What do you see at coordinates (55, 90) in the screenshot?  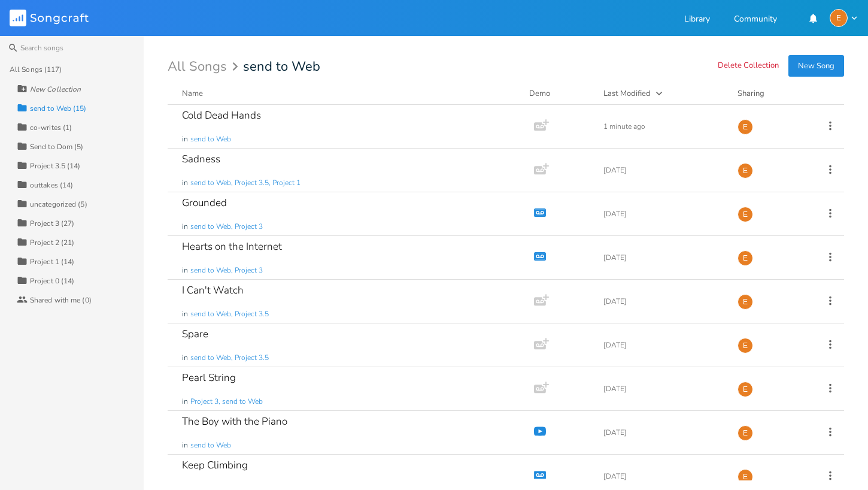 I see `div: New Collection` at bounding box center [55, 90].